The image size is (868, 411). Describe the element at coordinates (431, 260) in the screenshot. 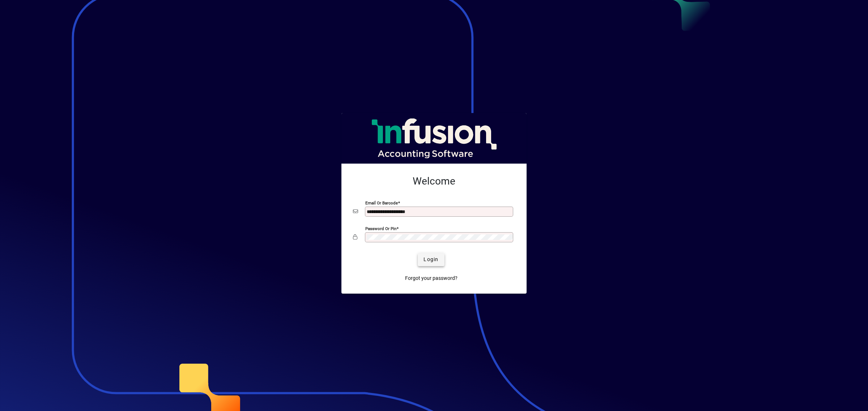

I see `button: Login` at that location.